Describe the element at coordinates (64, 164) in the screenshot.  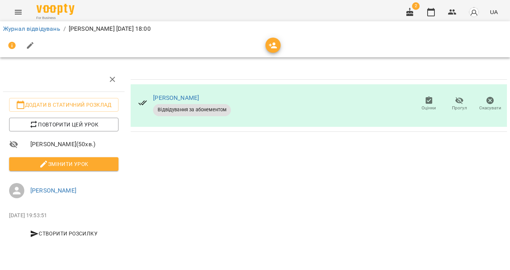
I see `button: Змінити урок` at that location.